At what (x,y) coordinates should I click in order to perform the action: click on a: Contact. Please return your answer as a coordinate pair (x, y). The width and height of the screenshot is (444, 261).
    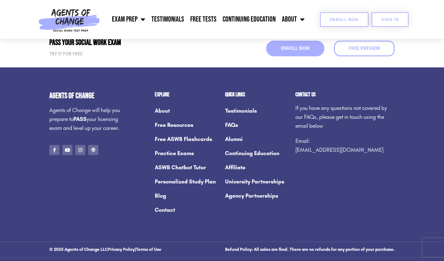
    Looking at the image, I should click on (187, 210).